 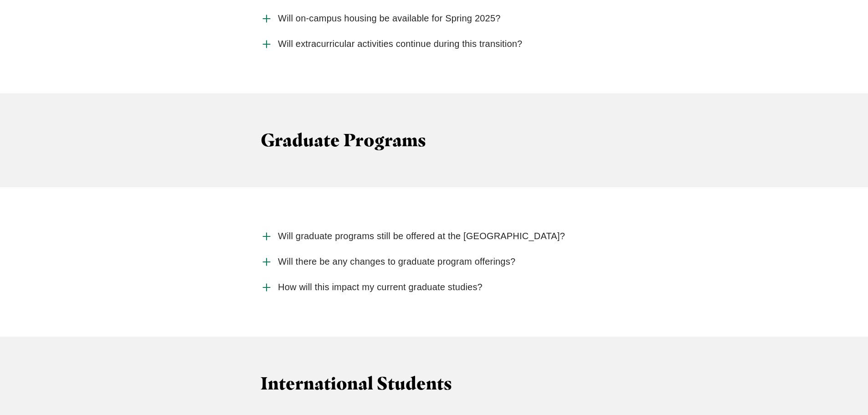 What do you see at coordinates (434, 140) in the screenshot?
I see `h3: Graduate Programs` at bounding box center [434, 140].